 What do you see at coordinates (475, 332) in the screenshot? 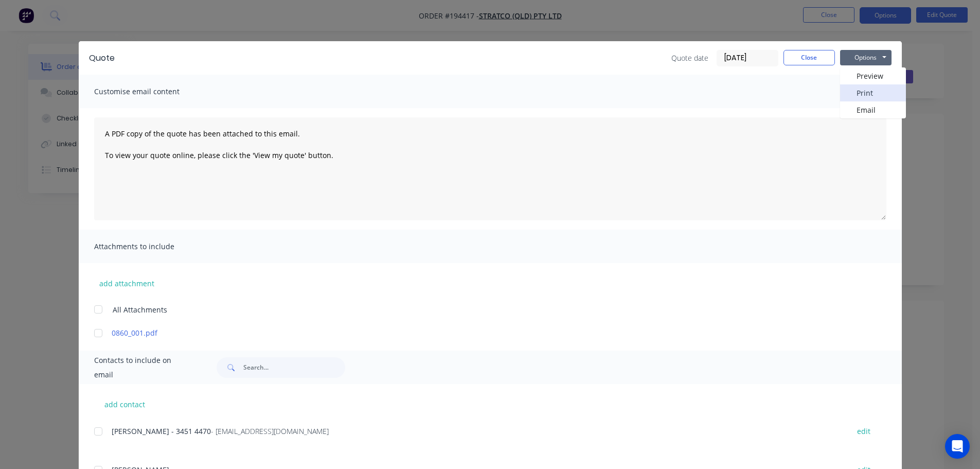
I see `a: 0860_001.pdf` at bounding box center [475, 332].